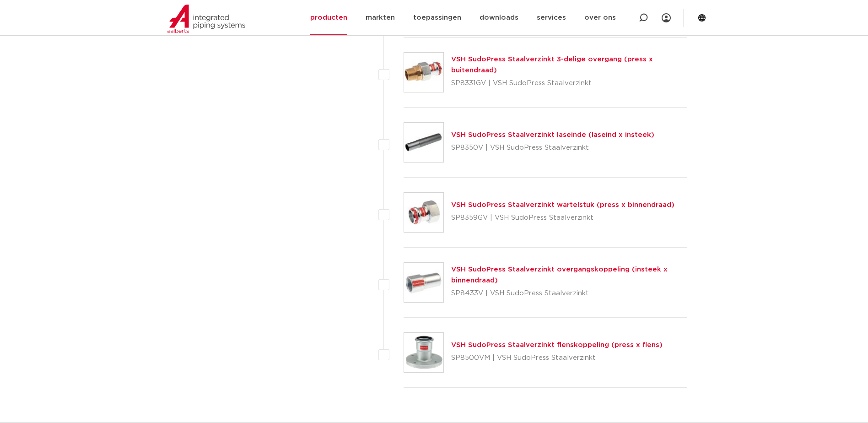 The width and height of the screenshot is (868, 423). What do you see at coordinates (423, 282) in the screenshot?
I see `img: Thumbnail for VSH SudoPress Staalverzinkt overgangskoppeling (insteek x binnendraad)` at bounding box center [423, 282].